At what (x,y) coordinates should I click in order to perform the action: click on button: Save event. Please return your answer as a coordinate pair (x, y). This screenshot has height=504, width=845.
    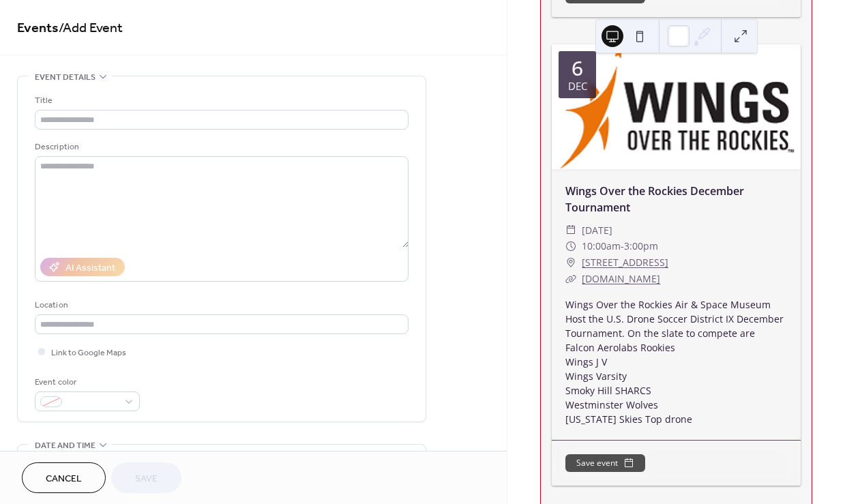
    Looking at the image, I should click on (604, 463).